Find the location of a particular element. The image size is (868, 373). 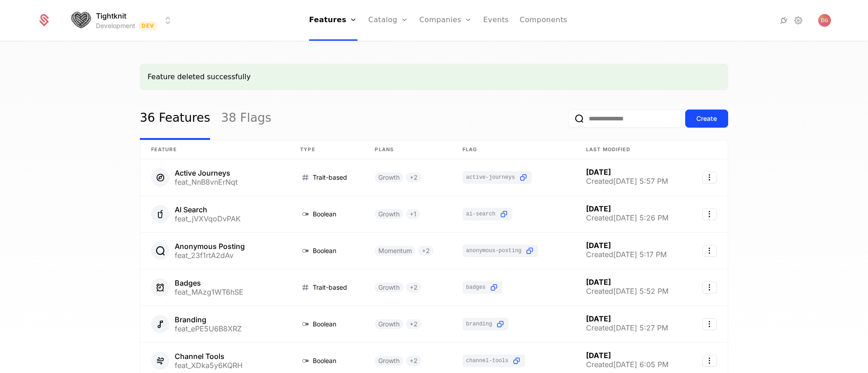

div: Feature deleted successfully is located at coordinates (434, 77).